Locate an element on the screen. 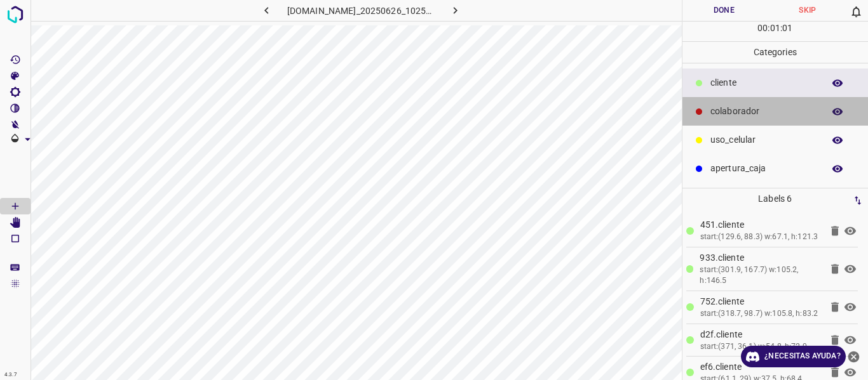  p: uso_celular is located at coordinates (764, 140).